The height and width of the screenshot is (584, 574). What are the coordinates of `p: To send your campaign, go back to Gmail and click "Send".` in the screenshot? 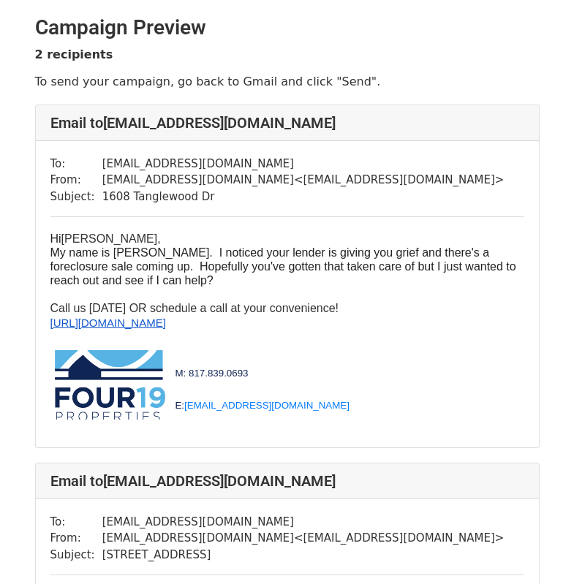 It's located at (287, 81).